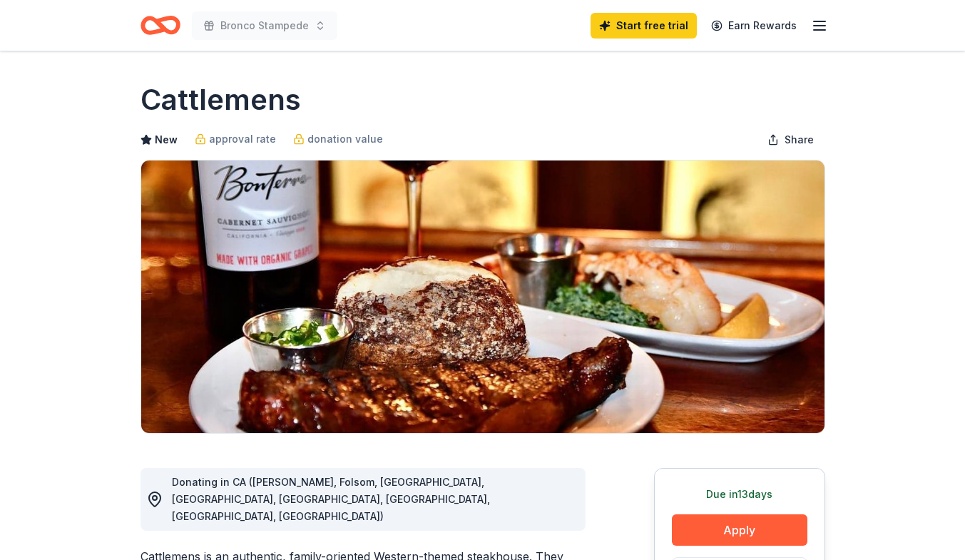 Image resolution: width=965 pixels, height=560 pixels. What do you see at coordinates (220, 100) in the screenshot?
I see `h1: Cattlemens` at bounding box center [220, 100].